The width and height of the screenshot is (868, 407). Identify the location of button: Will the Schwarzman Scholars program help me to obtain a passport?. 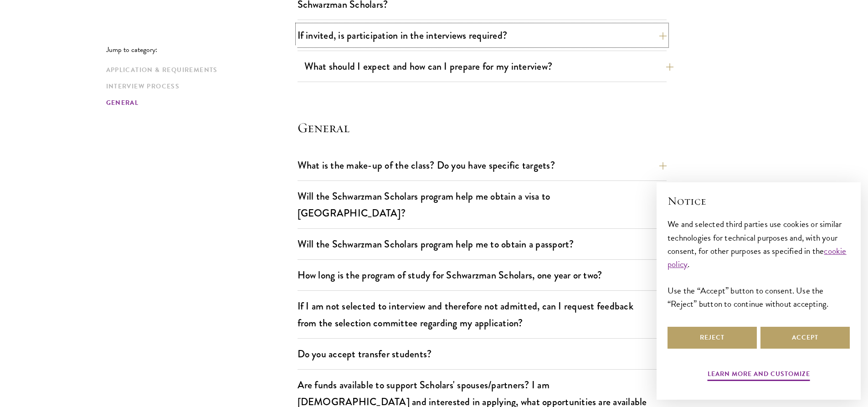
(482, 244).